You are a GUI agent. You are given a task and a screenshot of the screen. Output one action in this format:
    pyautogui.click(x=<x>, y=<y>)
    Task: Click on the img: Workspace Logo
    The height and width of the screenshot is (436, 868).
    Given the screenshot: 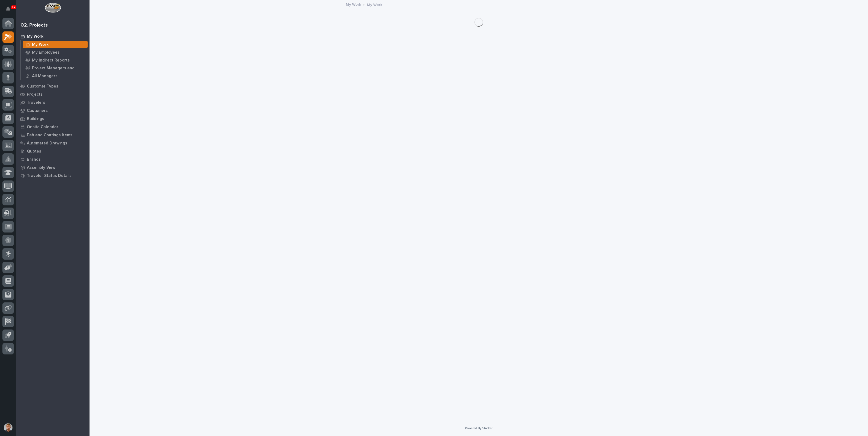 What is the action you would take?
    pyautogui.click(x=53, y=7)
    